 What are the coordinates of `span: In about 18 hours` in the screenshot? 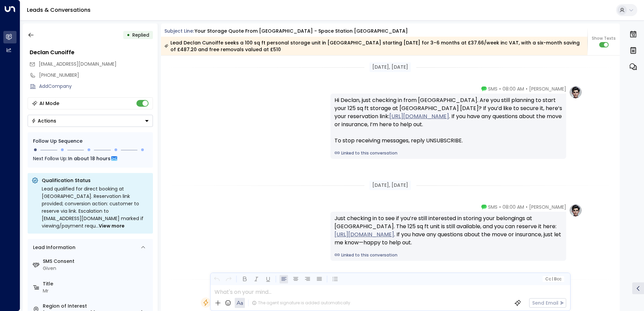 It's located at (90, 159).